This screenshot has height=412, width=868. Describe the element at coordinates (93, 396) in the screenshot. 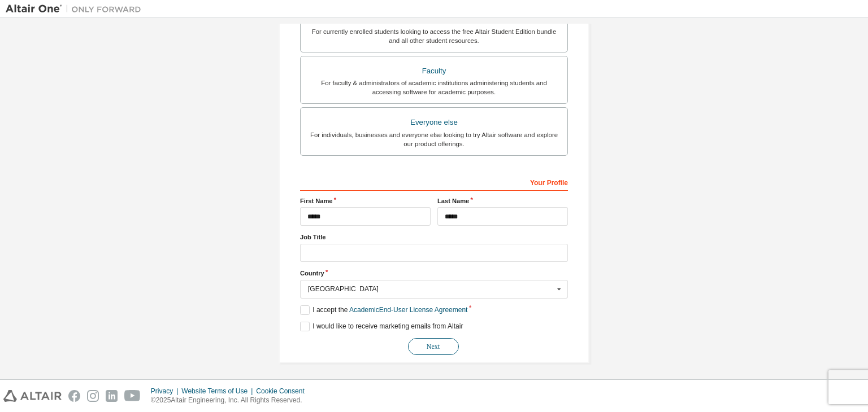

I see `img: instagram.svg` at that location.